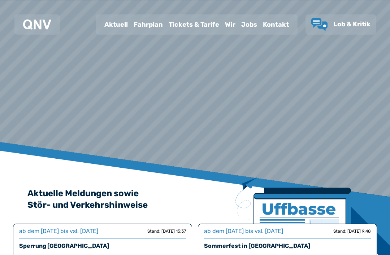 The height and width of the screenshot is (255, 390). I want to click on div: Aktuell, so click(116, 25).